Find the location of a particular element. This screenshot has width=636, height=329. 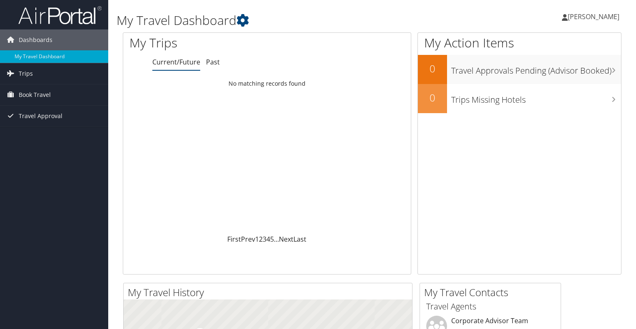

span: Trips is located at coordinates (26, 74).